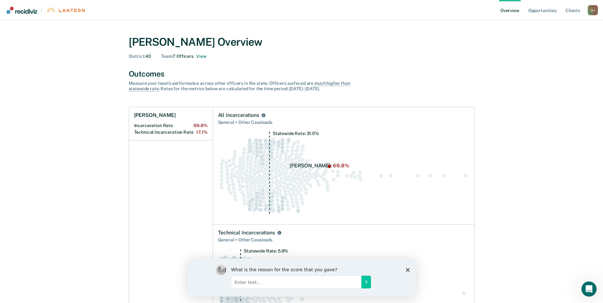 The height and width of the screenshot is (303, 603). I want to click on img: Profile image for Kim, so click(33, 11).